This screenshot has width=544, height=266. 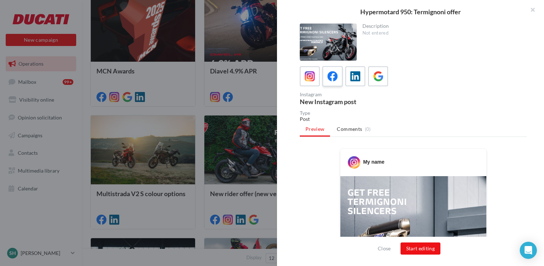 I want to click on div: Instagram, so click(x=355, y=94).